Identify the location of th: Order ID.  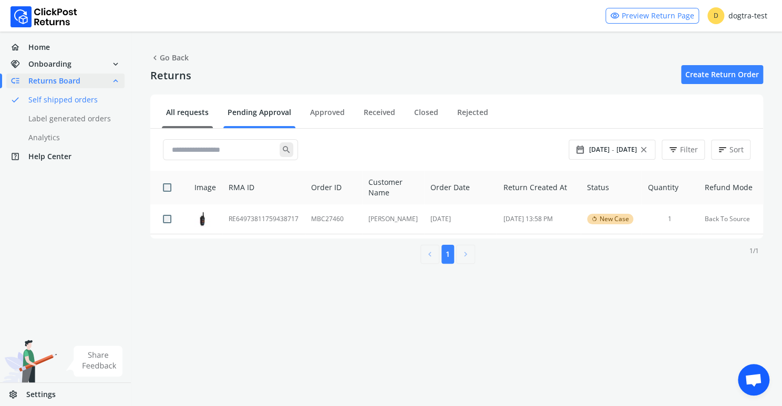
(333, 188).